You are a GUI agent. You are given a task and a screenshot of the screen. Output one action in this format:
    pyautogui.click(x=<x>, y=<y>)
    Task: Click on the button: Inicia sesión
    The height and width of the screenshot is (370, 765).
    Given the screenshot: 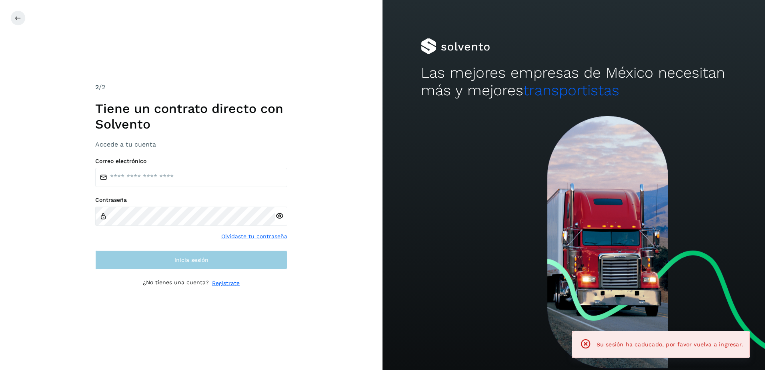 What is the action you would take?
    pyautogui.click(x=191, y=260)
    